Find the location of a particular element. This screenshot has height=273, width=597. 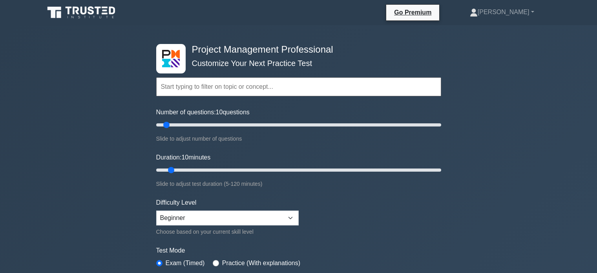

label: Exam (Timed) is located at coordinates (185, 263).